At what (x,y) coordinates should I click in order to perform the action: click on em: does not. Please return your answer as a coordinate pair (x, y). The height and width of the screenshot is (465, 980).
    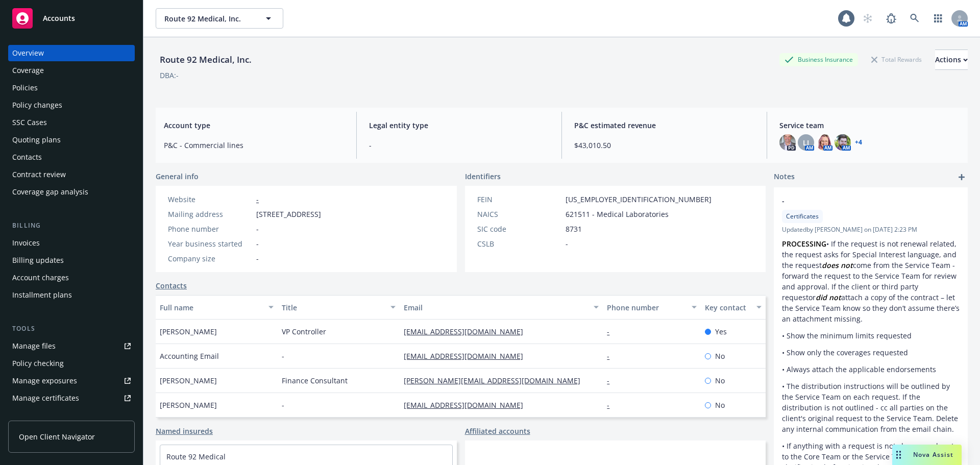
    Looking at the image, I should click on (837, 265).